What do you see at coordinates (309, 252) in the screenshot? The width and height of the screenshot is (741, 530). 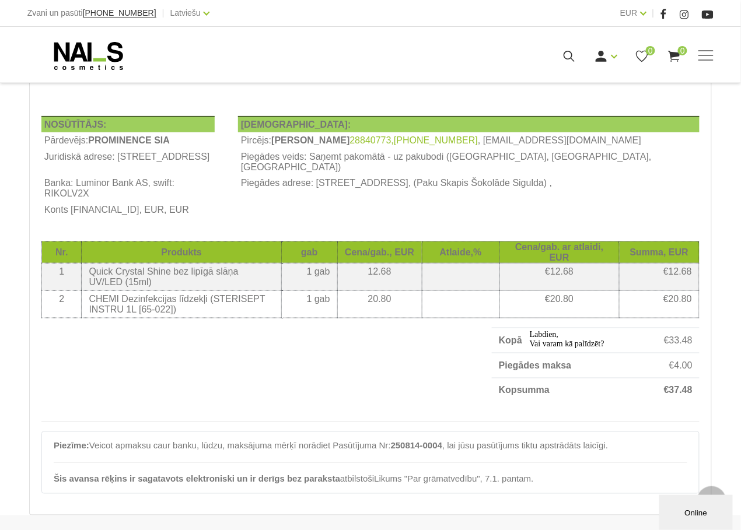 I see `th: gab` at bounding box center [309, 252].